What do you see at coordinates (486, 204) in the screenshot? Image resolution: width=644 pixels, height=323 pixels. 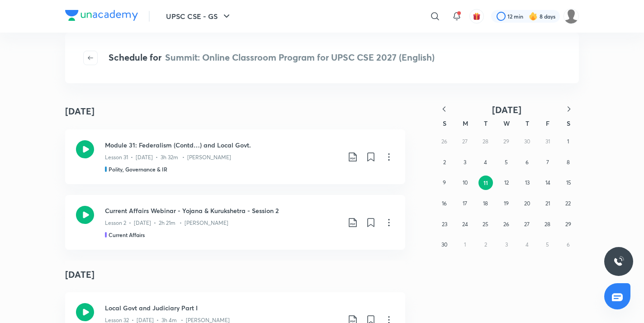 I see `button: November 18, 2025` at bounding box center [486, 204].